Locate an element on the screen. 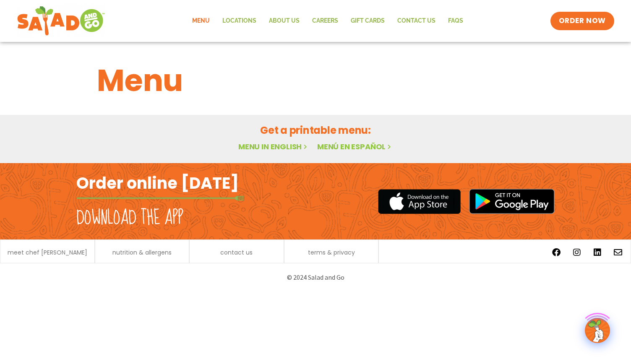  nav: Menu is located at coordinates (328, 21).